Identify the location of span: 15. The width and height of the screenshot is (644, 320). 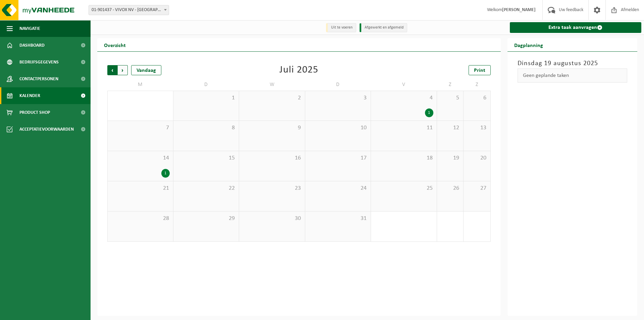
(206, 158).